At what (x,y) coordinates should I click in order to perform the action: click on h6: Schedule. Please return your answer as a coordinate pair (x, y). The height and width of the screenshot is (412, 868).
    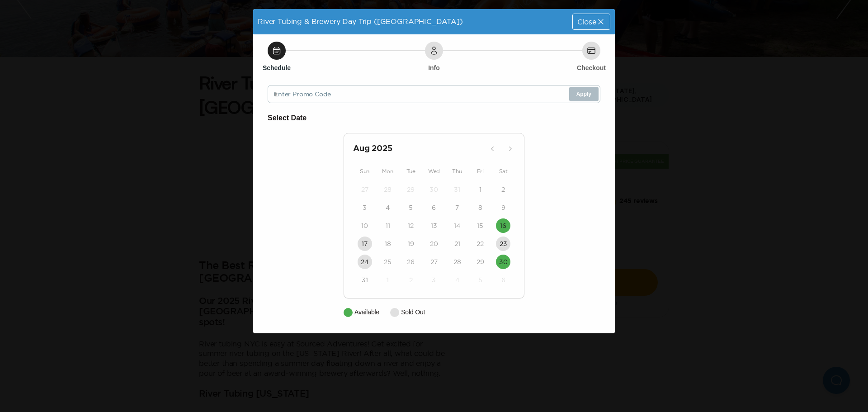
    Looking at the image, I should click on (277, 68).